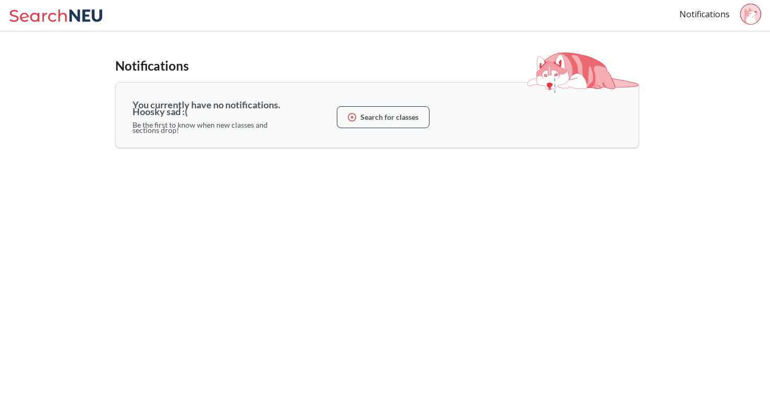 The width and height of the screenshot is (770, 417). I want to click on div: Be the first to know when new classes and sections drop!, so click(207, 128).